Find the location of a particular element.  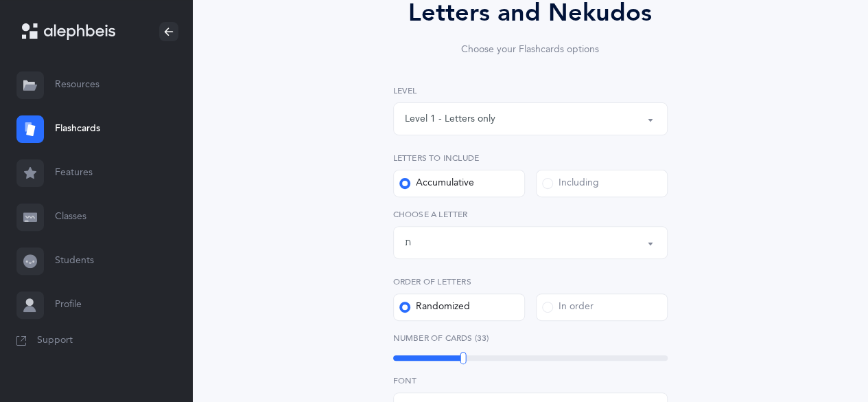

span: Support is located at coordinates (55, 341).